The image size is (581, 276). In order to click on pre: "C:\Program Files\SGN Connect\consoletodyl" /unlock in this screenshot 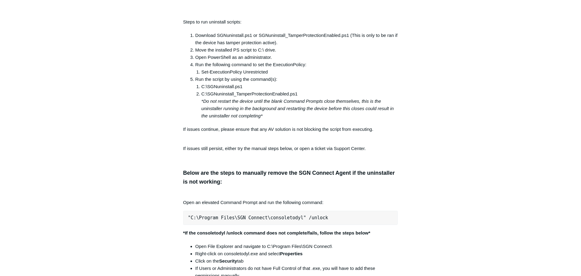, I will do `click(291, 217)`.